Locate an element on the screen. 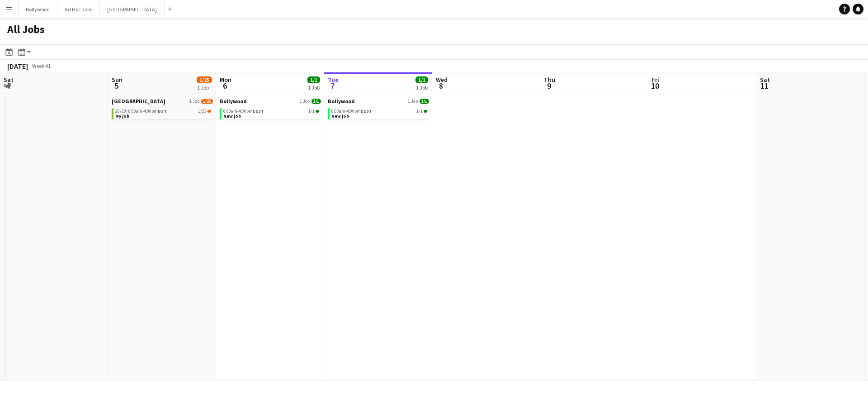 The height and width of the screenshot is (404, 868). span: 6 is located at coordinates (225, 86).